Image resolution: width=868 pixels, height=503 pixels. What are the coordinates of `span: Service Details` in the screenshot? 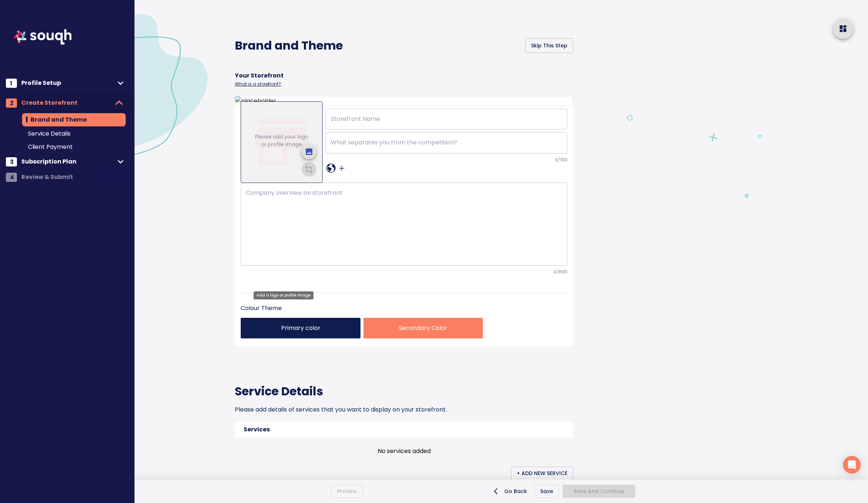 It's located at (74, 134).